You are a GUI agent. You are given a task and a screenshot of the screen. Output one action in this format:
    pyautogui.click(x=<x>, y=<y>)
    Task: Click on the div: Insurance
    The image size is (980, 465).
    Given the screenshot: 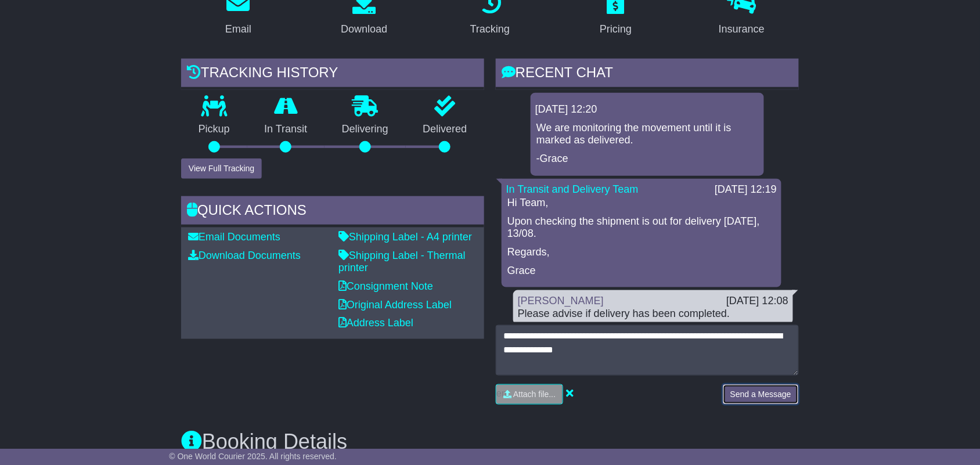 What is the action you would take?
    pyautogui.click(x=741, y=29)
    